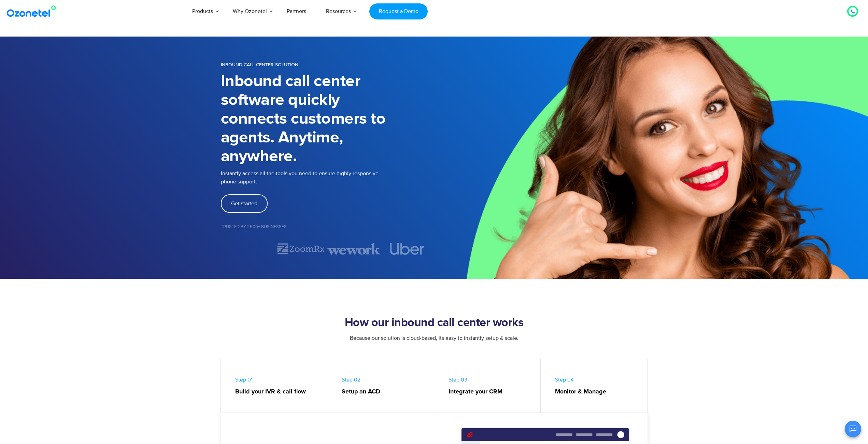 Image resolution: width=868 pixels, height=444 pixels. Describe the element at coordinates (301, 249) in the screenshot. I see `div: 2 of 7` at that location.